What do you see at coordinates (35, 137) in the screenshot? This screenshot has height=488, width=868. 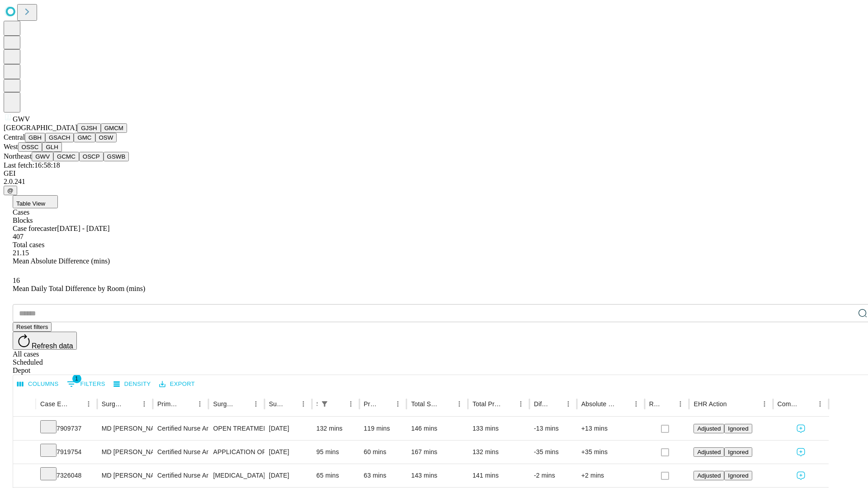 I see `button: GBH` at bounding box center [35, 137].